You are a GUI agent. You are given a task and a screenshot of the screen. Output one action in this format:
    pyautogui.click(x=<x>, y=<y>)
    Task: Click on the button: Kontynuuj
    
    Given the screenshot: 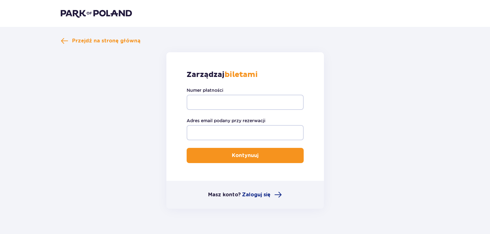 What is the action you would take?
    pyautogui.click(x=245, y=155)
    